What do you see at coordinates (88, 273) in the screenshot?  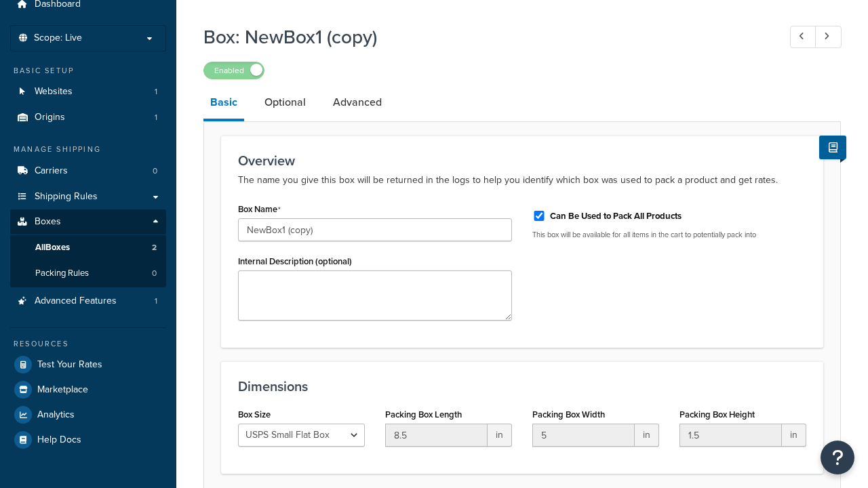 I see `a: Packing Rules0` at bounding box center [88, 273].